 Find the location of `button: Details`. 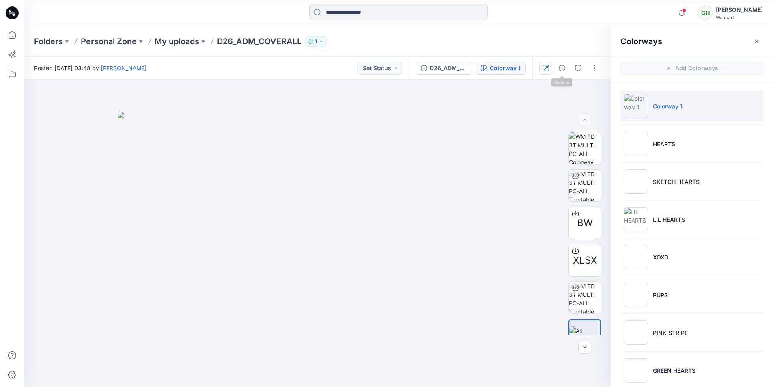

button: Details is located at coordinates (562, 68).